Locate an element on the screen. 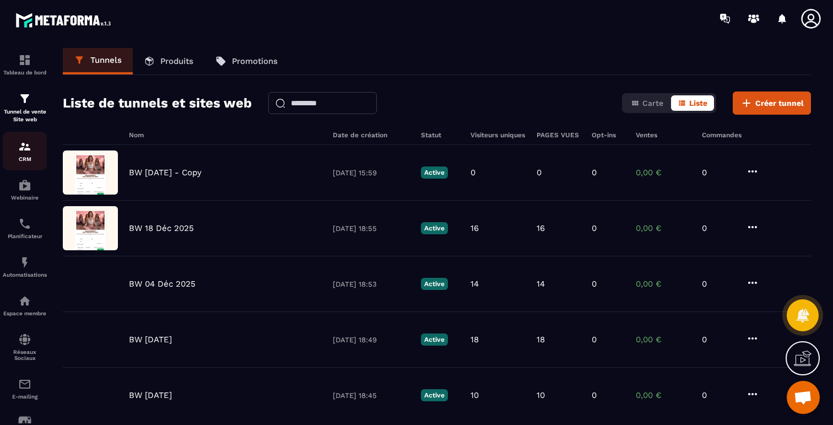 This screenshot has width=833, height=425. img: email is located at coordinates (25, 384).